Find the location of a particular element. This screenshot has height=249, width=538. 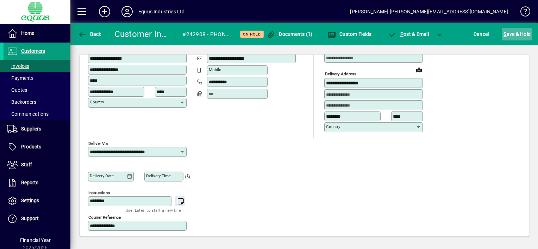

mat-label: Courier Reference is located at coordinates (104, 217).